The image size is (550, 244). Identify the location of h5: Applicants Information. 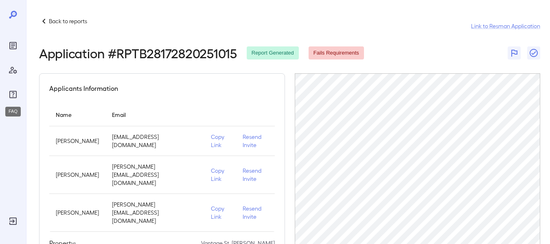
(83, 88).